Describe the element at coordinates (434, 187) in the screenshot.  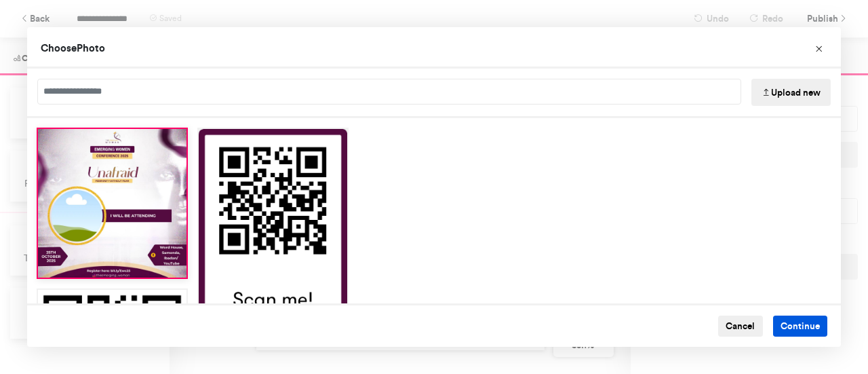
I see `div: Choose Image` at that location.